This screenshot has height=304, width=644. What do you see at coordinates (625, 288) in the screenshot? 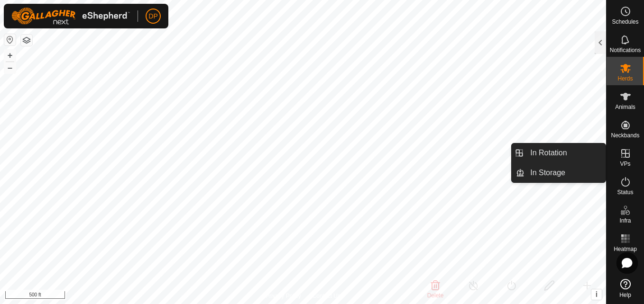
I see `a: Help` at bounding box center [625, 288].